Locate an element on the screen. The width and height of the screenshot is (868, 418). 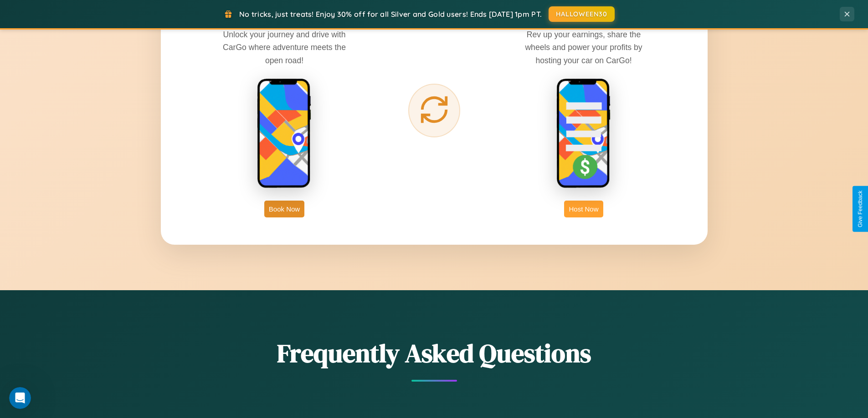
button: HALLOWEEN30 is located at coordinates (581, 14).